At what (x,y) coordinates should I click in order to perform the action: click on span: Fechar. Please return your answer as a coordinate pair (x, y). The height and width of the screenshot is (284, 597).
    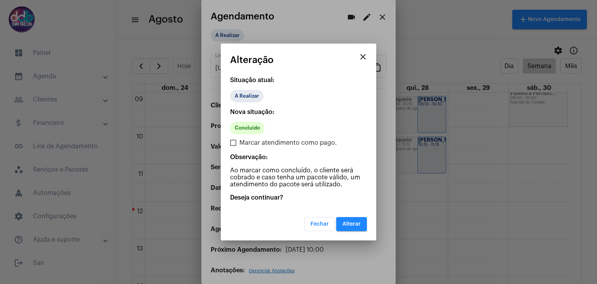
    Looking at the image, I should click on (319, 224).